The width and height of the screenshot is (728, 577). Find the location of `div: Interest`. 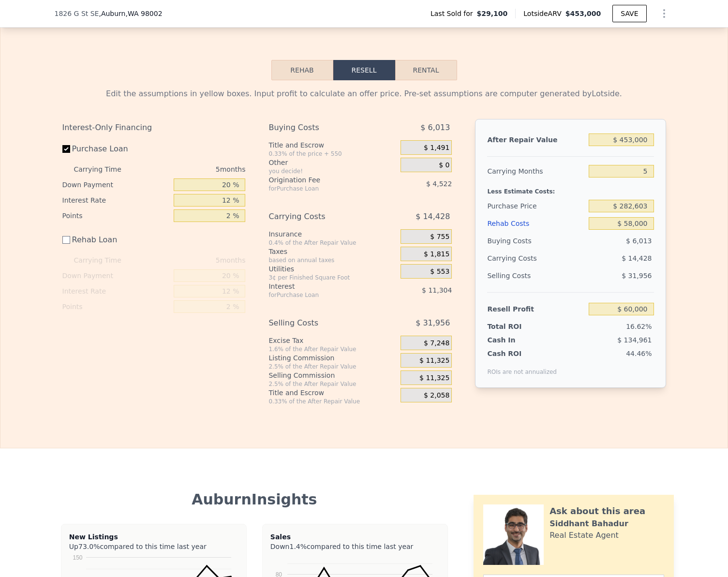

div: Interest is located at coordinates (322, 286).